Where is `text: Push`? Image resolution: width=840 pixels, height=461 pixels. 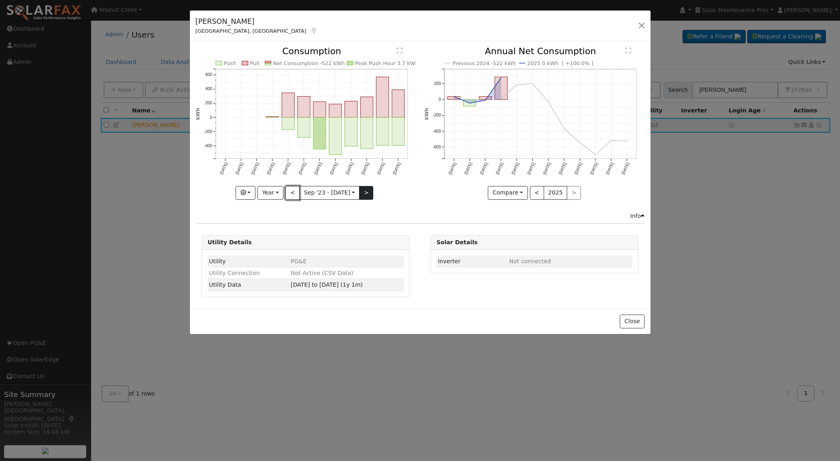 text: Push is located at coordinates (230, 63).